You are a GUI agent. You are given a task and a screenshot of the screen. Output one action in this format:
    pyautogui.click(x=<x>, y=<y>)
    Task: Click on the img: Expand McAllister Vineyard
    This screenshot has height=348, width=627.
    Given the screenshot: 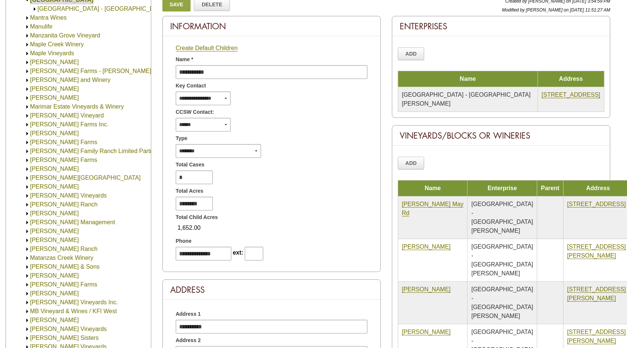 What is the action you would take?
    pyautogui.click(x=27, y=320)
    